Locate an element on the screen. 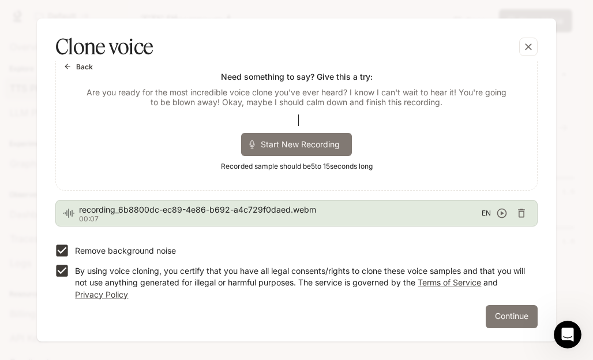 Image resolution: width=593 pixels, height=360 pixels. p: Are you ready for the most incredible voice clone you've ever heard? I know I can't wait to hear ... is located at coordinates (297, 97).